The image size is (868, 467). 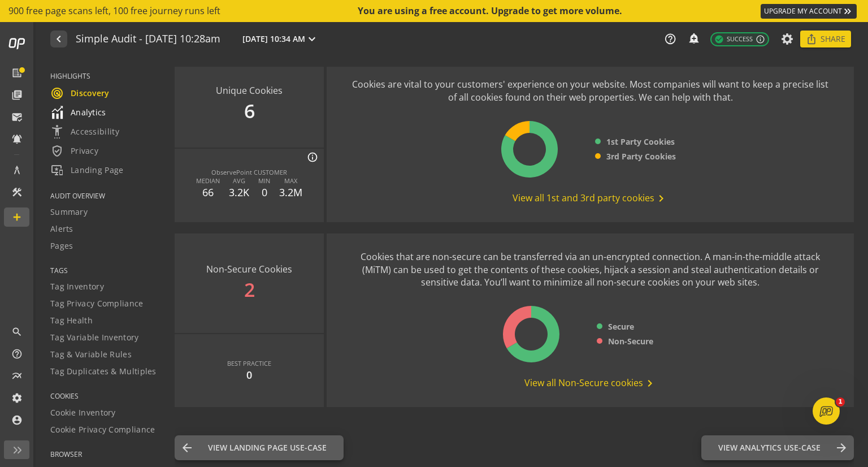 I want to click on mat-icon: multiline_chart, so click(x=17, y=376).